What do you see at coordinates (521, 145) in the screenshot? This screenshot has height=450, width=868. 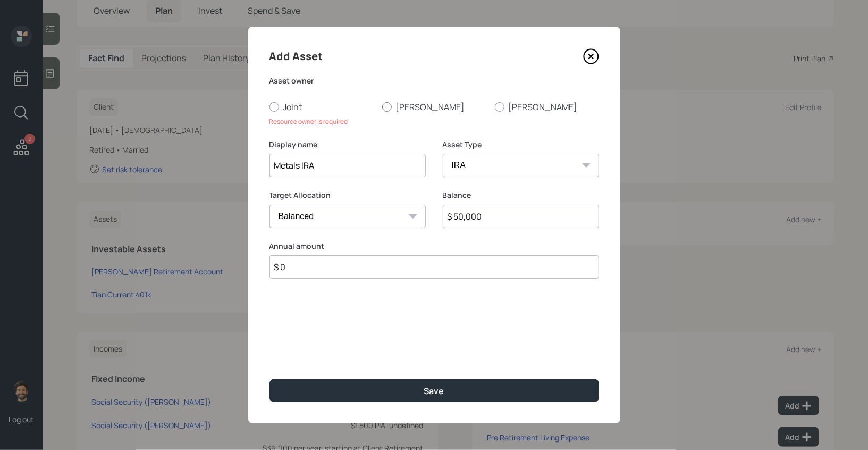 I see `label: Asset Type` at bounding box center [521, 145].